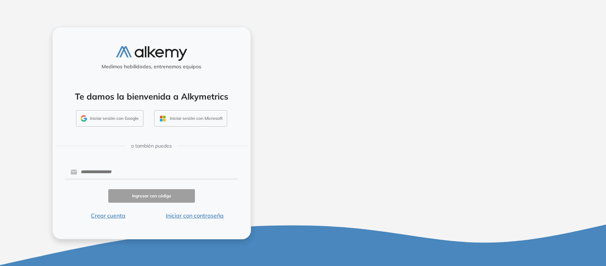 Image resolution: width=606 pixels, height=266 pixels. What do you see at coordinates (152, 196) in the screenshot?
I see `button: Ingresar con código` at bounding box center [152, 196].